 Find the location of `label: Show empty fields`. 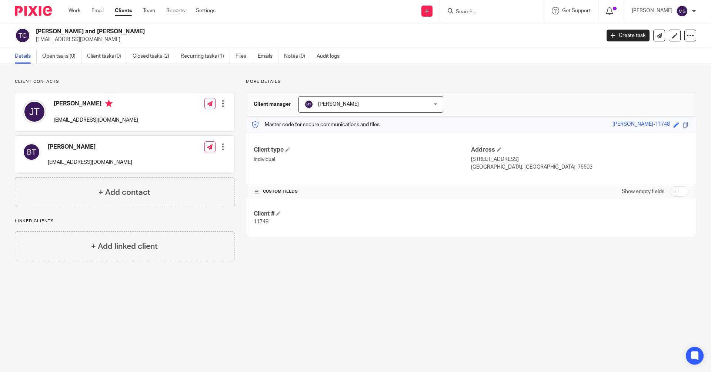

label: Show empty fields is located at coordinates (643, 192).